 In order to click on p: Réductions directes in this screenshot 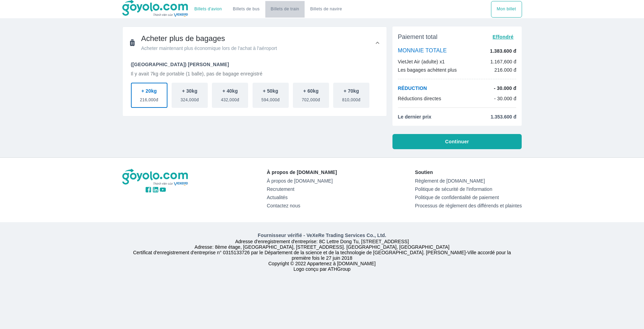, I will do `click(419, 99)`.